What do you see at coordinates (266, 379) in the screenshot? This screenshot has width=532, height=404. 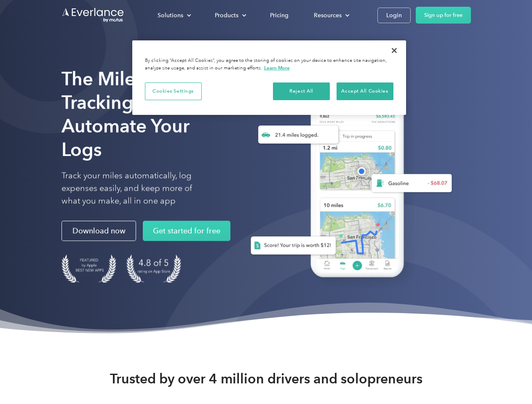 I see `strong: Trusted by over 4 million drivers and solopreneurs` at bounding box center [266, 379].